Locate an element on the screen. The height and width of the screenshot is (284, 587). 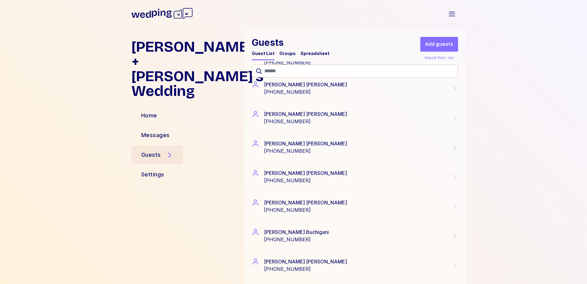
div: Spreadsheet is located at coordinates (315, 53).